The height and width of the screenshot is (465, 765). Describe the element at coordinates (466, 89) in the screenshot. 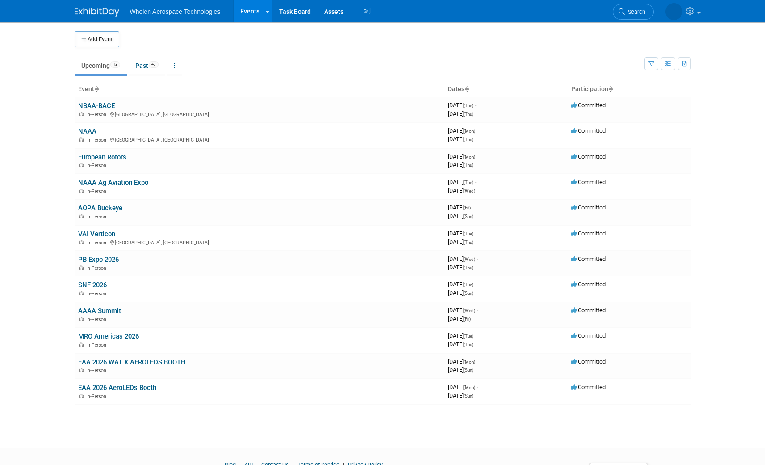

I see `a: Sort by Start Date` at that location.